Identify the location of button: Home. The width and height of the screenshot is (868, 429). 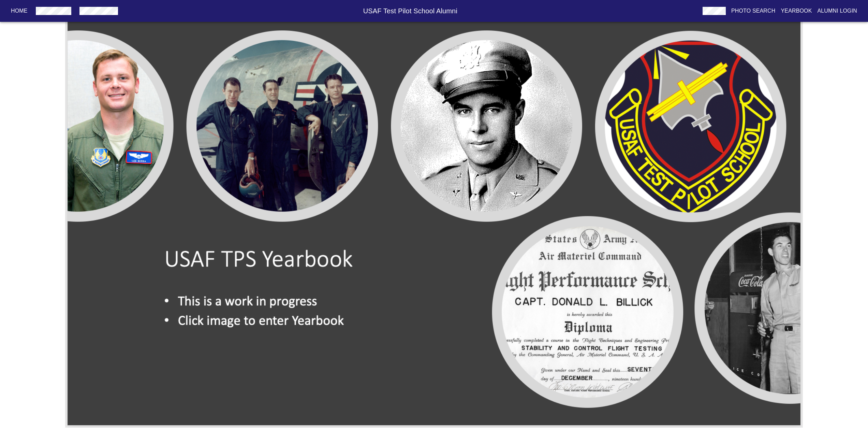
(19, 11).